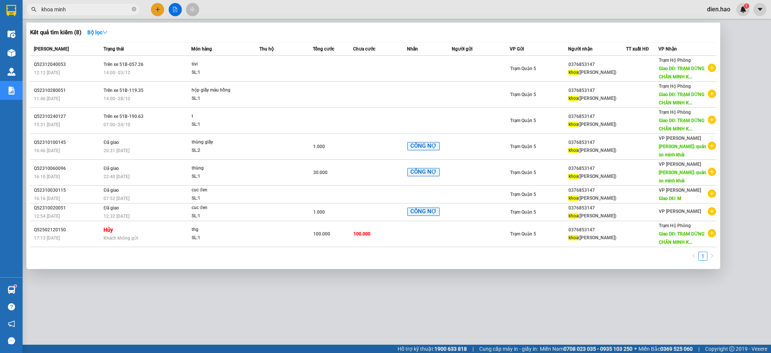 The width and height of the screenshot is (771, 353). What do you see at coordinates (123, 116) in the screenshot?
I see `span: Trên xe 51B-190.63` at bounding box center [123, 116].